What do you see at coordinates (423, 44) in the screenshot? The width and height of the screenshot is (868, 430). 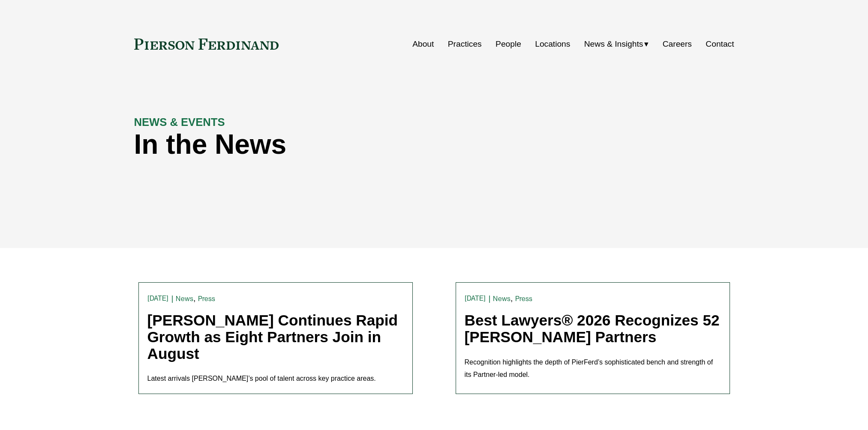 I see `a: About` at bounding box center [423, 44].